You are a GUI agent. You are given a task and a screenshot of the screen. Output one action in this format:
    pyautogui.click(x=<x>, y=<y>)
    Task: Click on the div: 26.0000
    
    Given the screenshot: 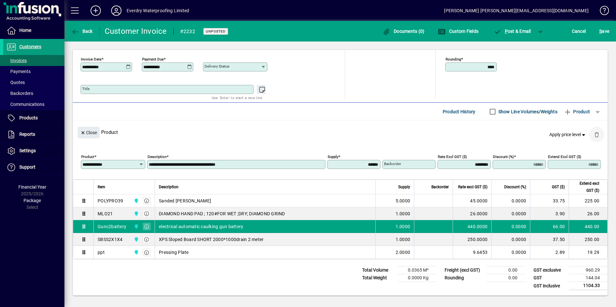 What is the action you would take?
    pyautogui.click(x=472, y=214)
    